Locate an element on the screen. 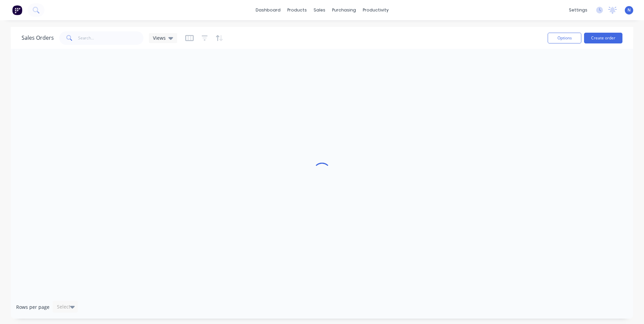 The width and height of the screenshot is (644, 324). div: settings is located at coordinates (578, 10).